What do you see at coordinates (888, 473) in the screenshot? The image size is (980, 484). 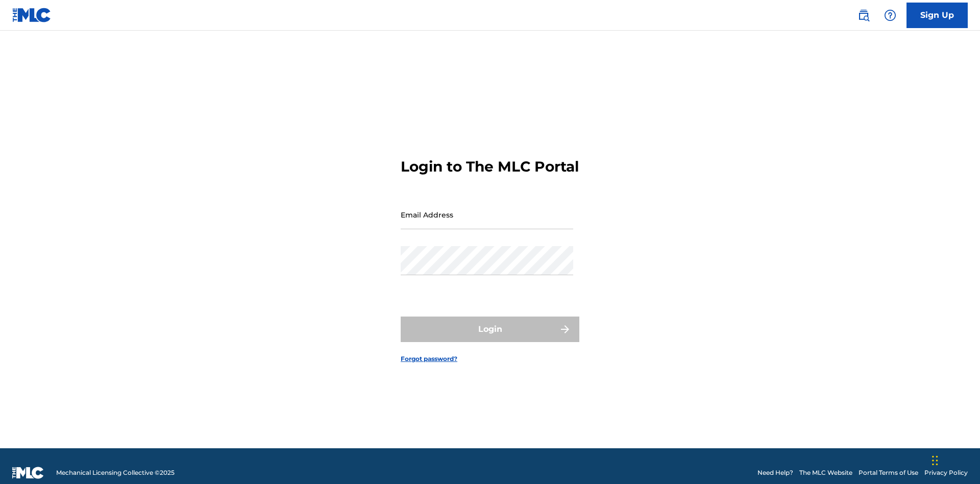 I see `a: Portal Terms of Use` at bounding box center [888, 473].